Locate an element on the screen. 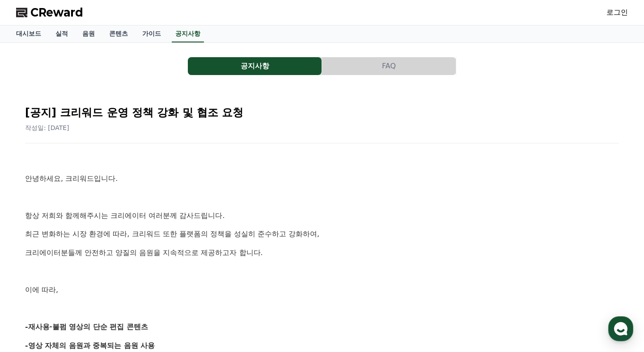 This screenshot has width=644, height=352. a: 콘텐츠 is located at coordinates (118, 34).